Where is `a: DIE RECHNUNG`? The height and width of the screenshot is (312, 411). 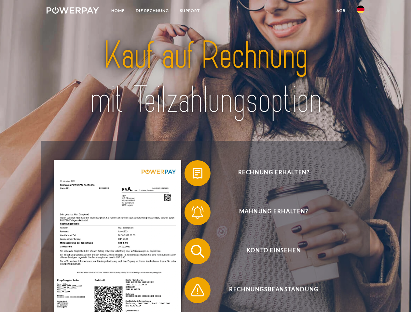 a: DIE RECHNUNG is located at coordinates (152, 11).